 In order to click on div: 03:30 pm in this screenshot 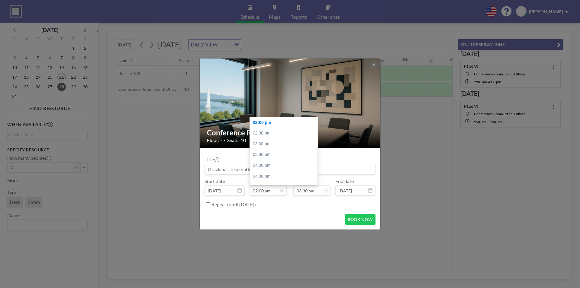, I will do `click(285, 155)`.